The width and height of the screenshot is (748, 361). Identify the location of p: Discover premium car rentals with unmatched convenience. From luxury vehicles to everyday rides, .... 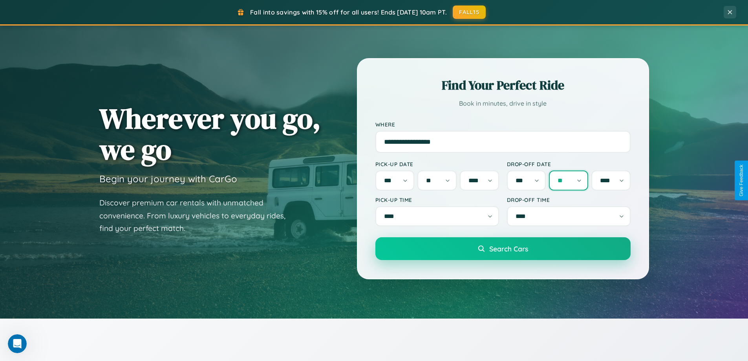
(198, 216).